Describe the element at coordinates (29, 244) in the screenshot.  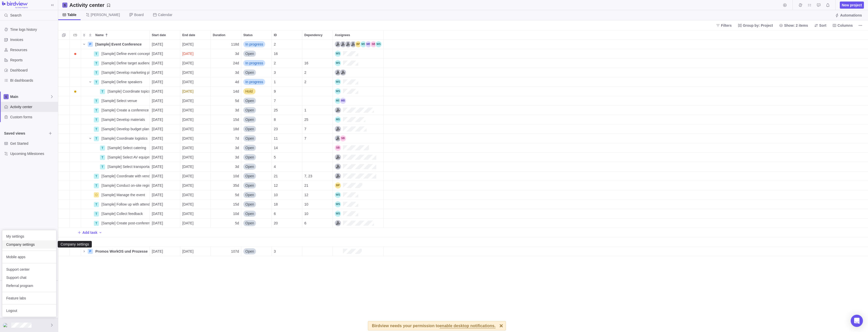
I see `a: Company settings` at that location.